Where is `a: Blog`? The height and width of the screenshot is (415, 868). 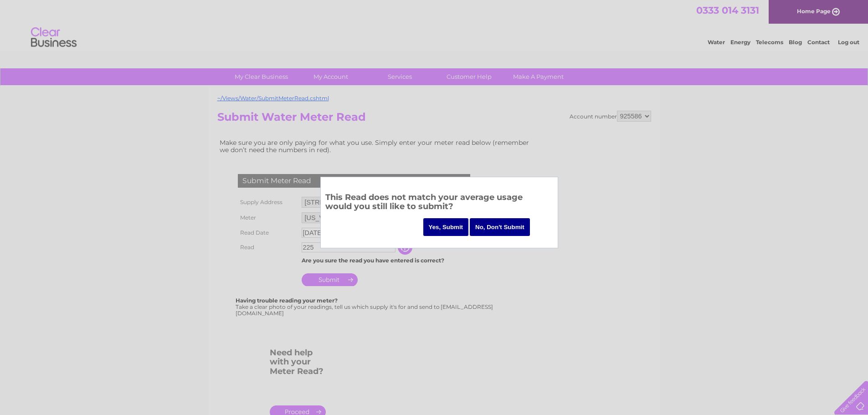
a: Blog is located at coordinates (795, 42).